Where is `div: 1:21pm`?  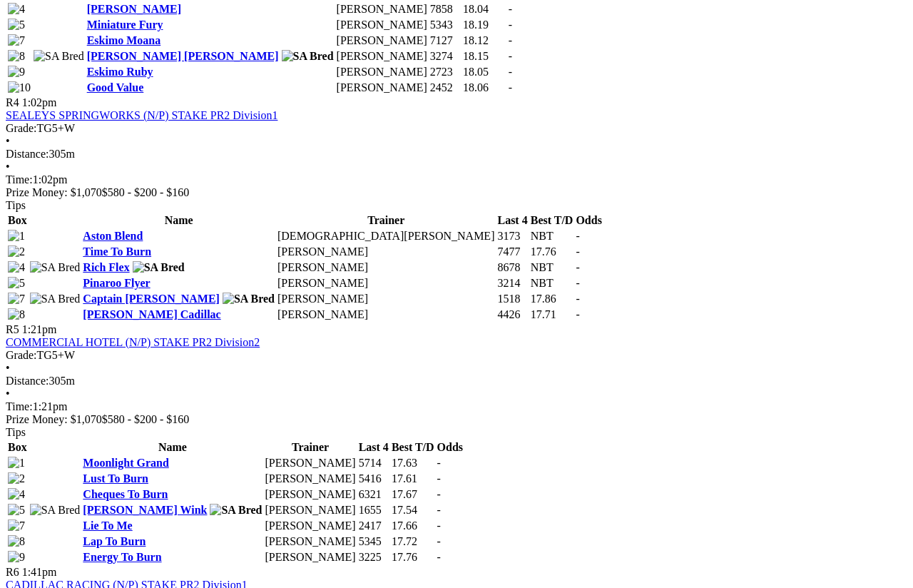 div: 1:21pm is located at coordinates (456, 407).